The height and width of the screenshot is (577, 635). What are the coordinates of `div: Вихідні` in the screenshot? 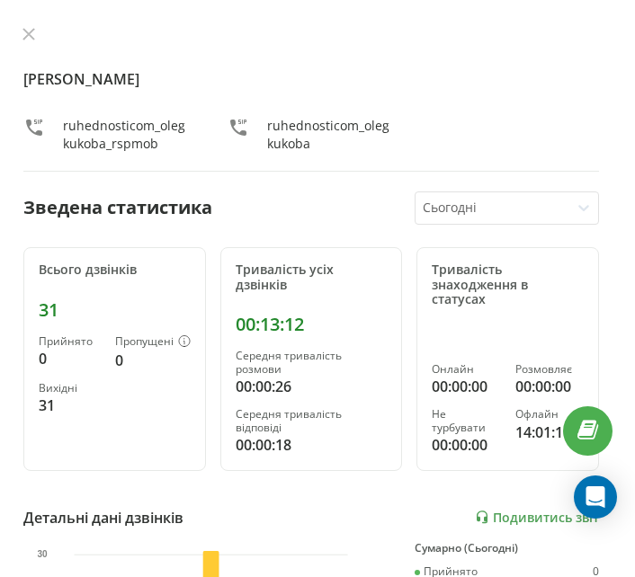 It's located at (69, 388).